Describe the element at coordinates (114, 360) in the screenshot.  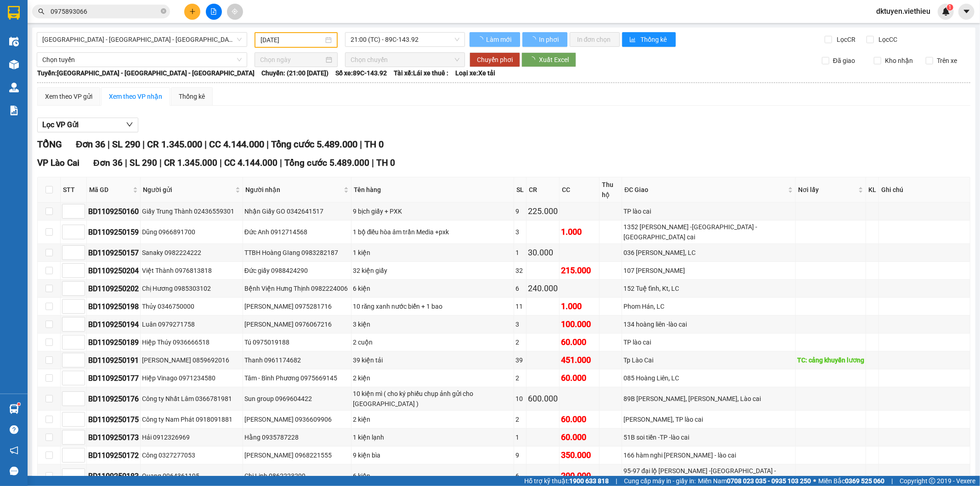
I see `div: BD1109250191` at that location.